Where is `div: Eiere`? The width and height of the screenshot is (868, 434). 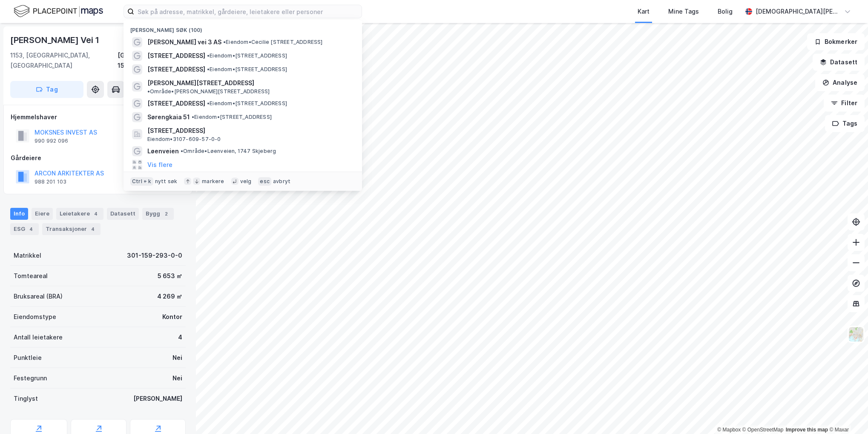 div: Eiere is located at coordinates (42, 214).